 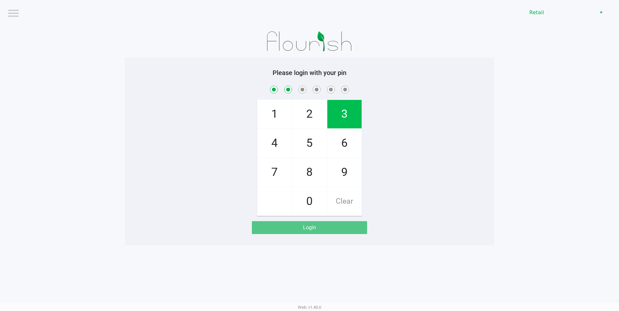 I want to click on span: Web: v1.40.0, so click(x=309, y=307).